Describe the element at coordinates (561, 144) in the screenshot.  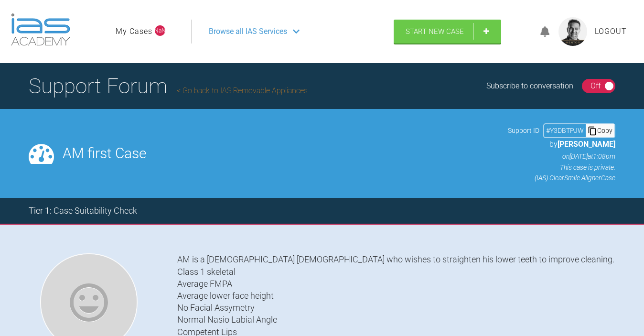
I see `p: by` at that location.